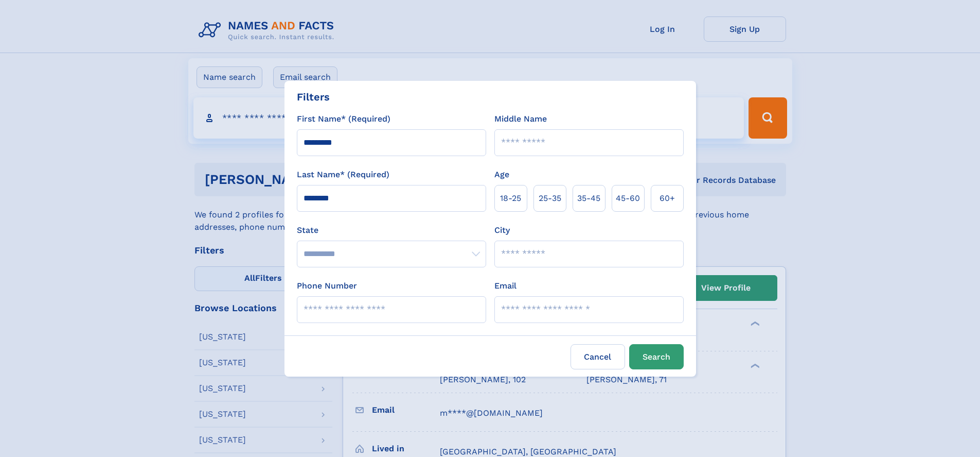 The image size is (980, 457). What do you see at coordinates (628, 198) in the screenshot?
I see `span: 45‑60` at bounding box center [628, 198].